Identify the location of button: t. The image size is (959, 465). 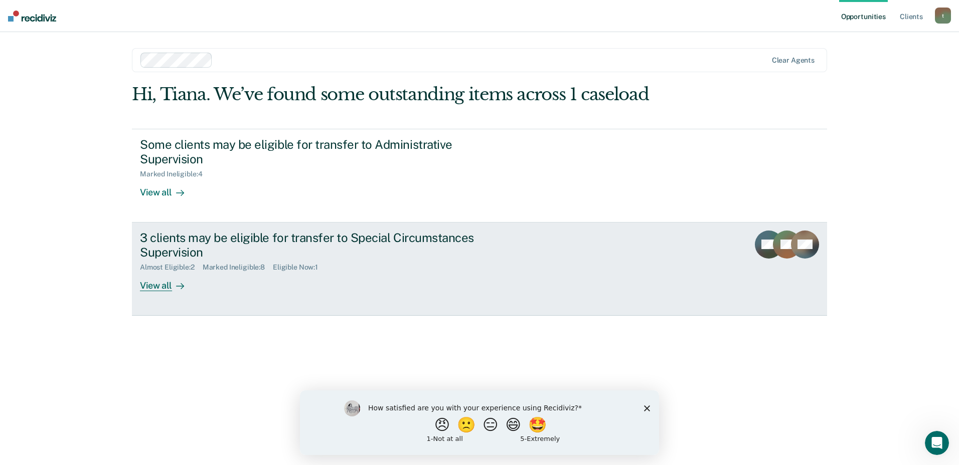
(943, 16).